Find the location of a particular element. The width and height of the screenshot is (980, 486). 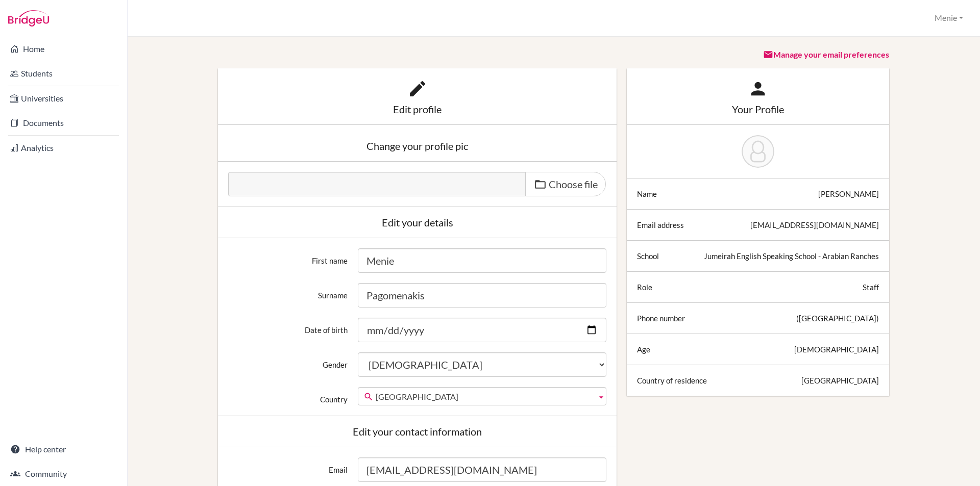

label: First name is located at coordinates (288, 257).